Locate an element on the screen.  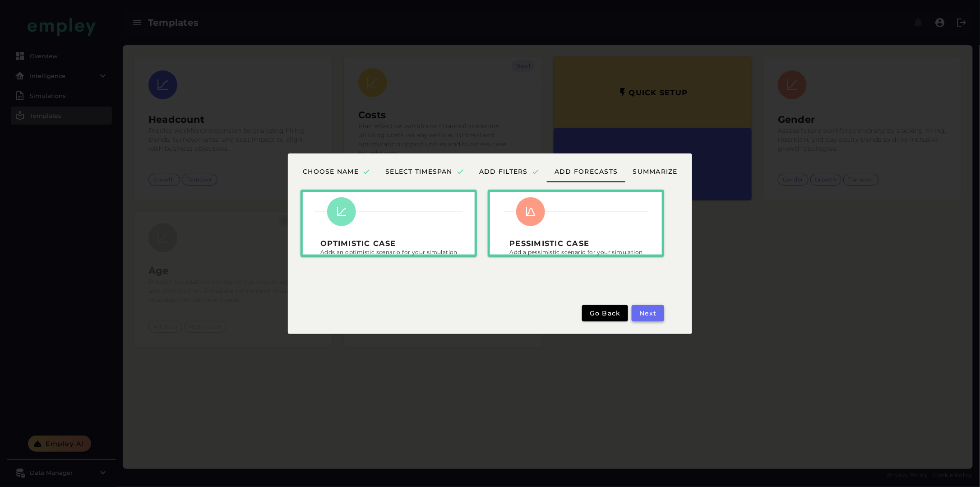
span: Add forecasts is located at coordinates (586, 172).